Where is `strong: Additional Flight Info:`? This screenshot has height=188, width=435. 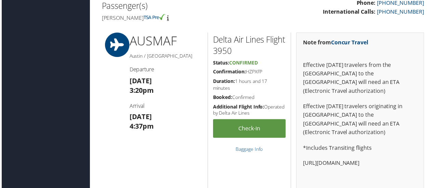
strong: Additional Flight Info: is located at coordinates (239, 107).